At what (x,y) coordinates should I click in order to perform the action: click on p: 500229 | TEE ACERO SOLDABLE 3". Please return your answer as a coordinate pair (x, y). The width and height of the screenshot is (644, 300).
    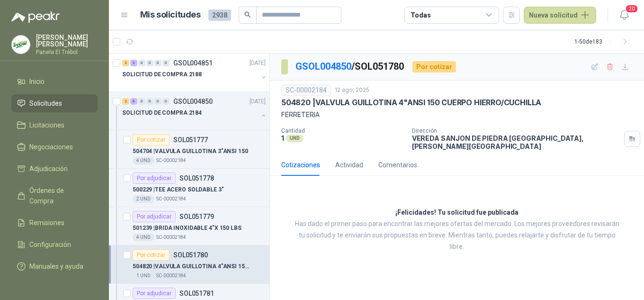
    Looking at the image, I should click on (178, 190).